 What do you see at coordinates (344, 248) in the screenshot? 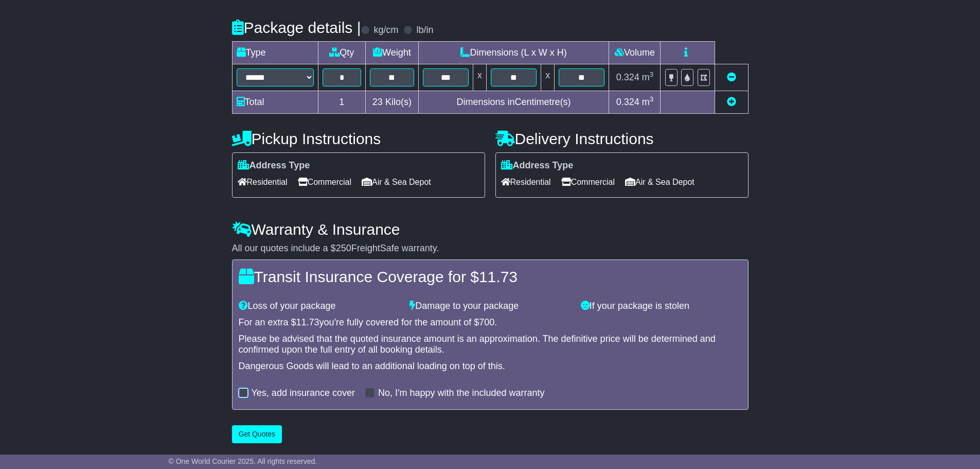
I see `span: 250` at bounding box center [344, 248].